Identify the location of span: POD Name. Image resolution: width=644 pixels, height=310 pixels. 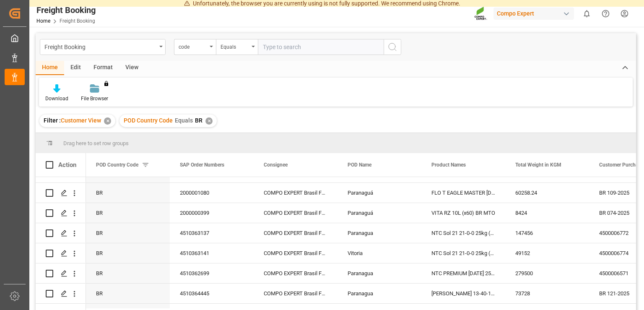
(359, 165).